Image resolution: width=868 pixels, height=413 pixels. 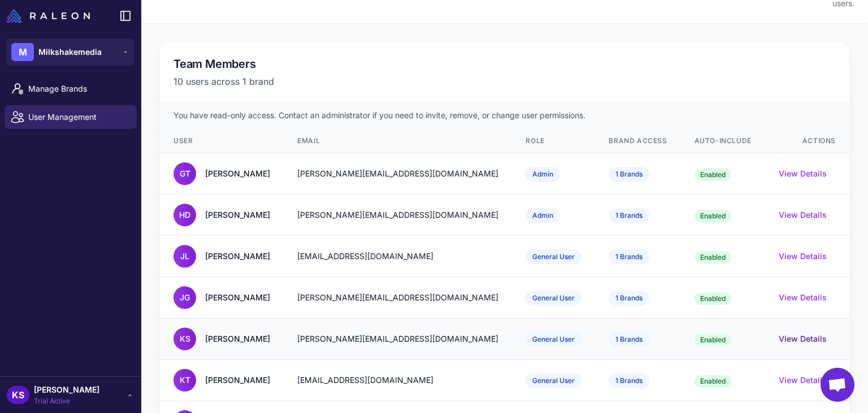 I want to click on a: User Management, so click(x=71, y=117).